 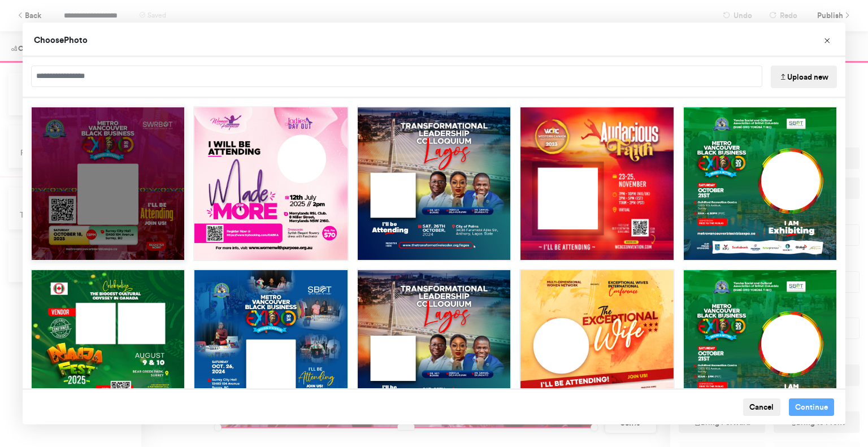 What do you see at coordinates (61, 40) in the screenshot?
I see `span: Choose Photo` at bounding box center [61, 40].